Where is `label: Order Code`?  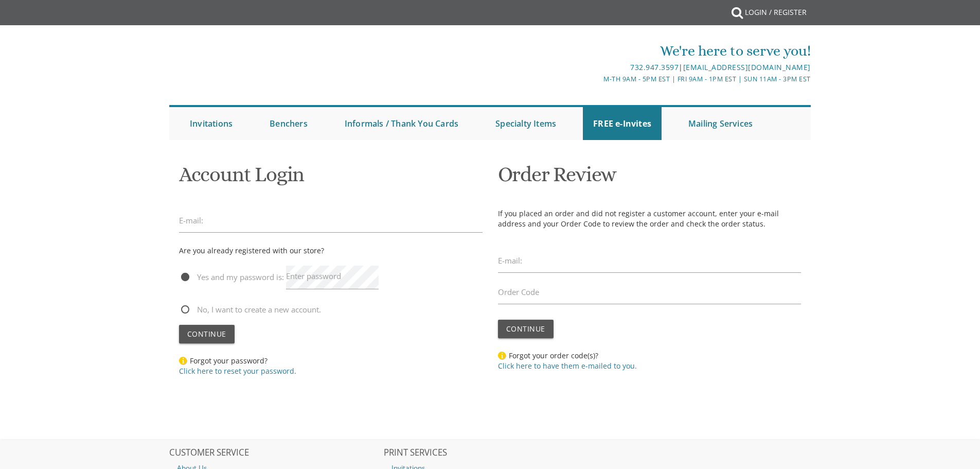
label: Order Code is located at coordinates (519, 293).